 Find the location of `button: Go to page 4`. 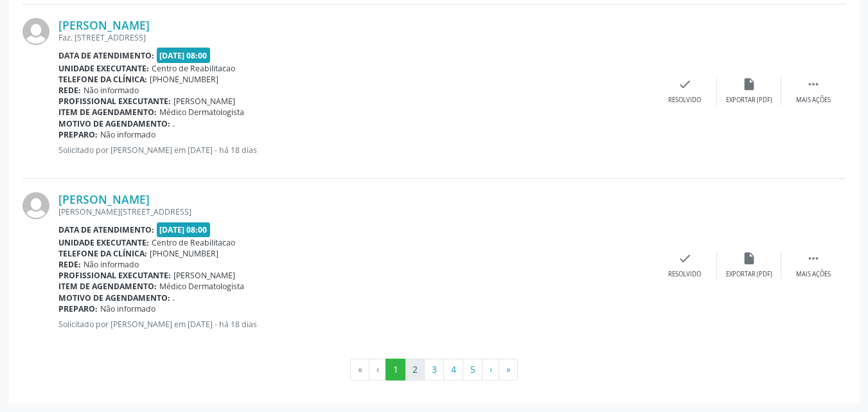

button: Go to page 4 is located at coordinates (453, 369).